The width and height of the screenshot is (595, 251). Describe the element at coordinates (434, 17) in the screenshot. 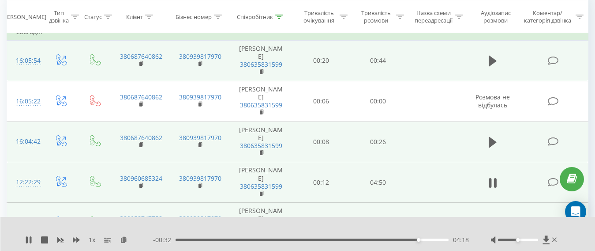

I see `div: Назва схеми переадресації` at that location.